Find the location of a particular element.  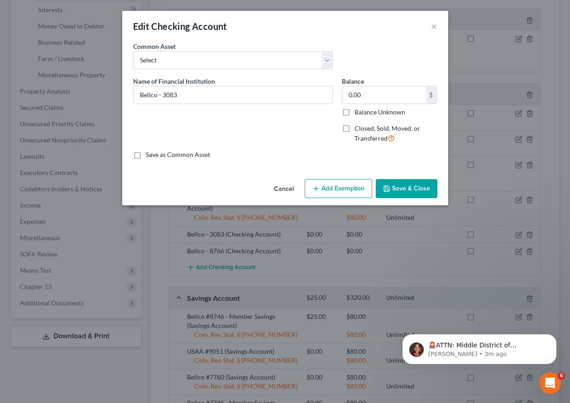

label: Balance is located at coordinates (353, 81).